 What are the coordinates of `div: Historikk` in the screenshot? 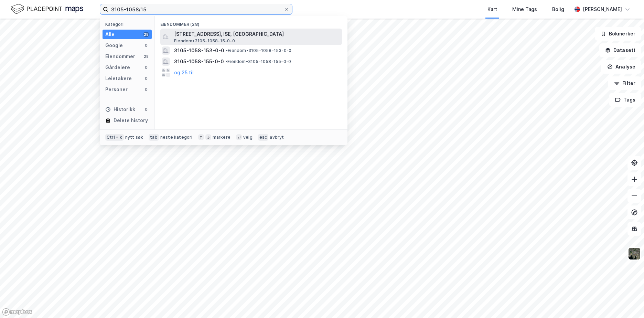 It's located at (120, 109).